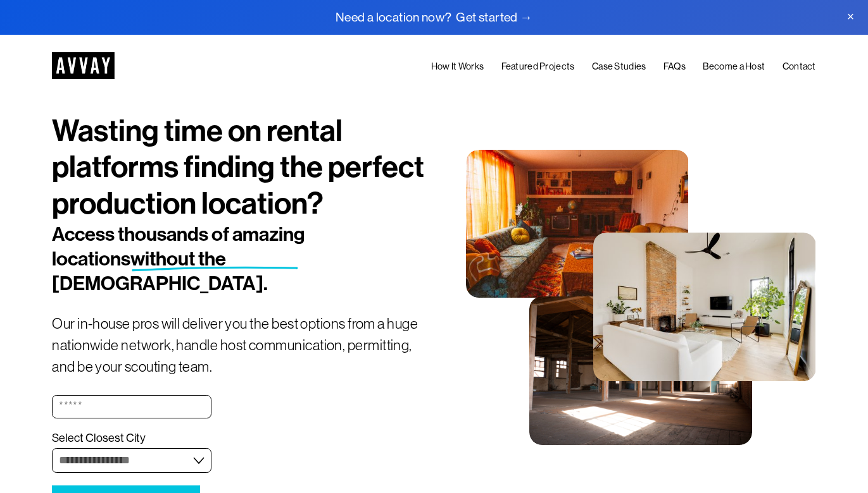  Describe the element at coordinates (83, 65) in the screenshot. I see `img: AVVAY - The First Nationwide Location Scouting Co.` at that location.